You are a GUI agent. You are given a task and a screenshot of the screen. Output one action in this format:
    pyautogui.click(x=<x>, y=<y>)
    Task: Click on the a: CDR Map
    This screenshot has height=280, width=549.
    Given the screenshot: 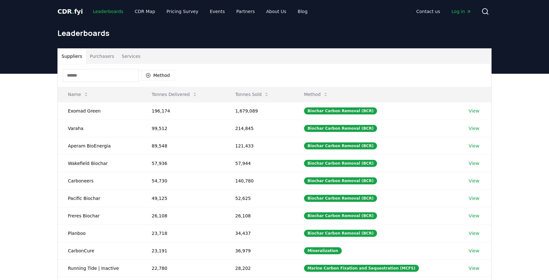 What is the action you would take?
    pyautogui.click(x=145, y=11)
    